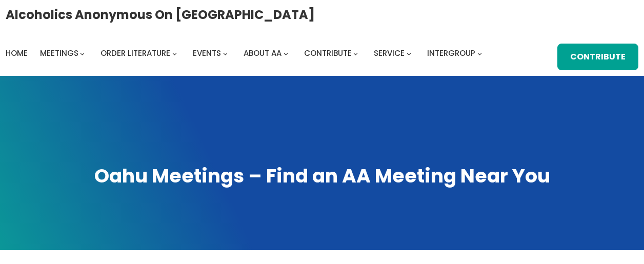 The image size is (644, 264). Describe the element at coordinates (389, 53) in the screenshot. I see `a: Service` at that location.